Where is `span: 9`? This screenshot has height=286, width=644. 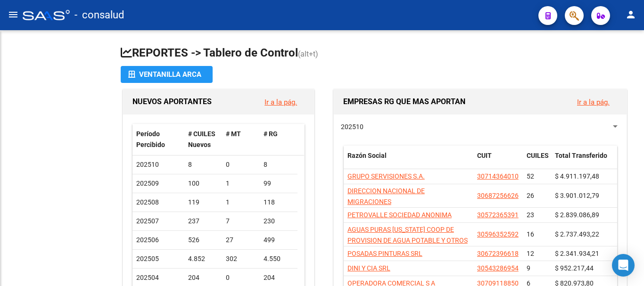 span: 9 is located at coordinates (528, 268).